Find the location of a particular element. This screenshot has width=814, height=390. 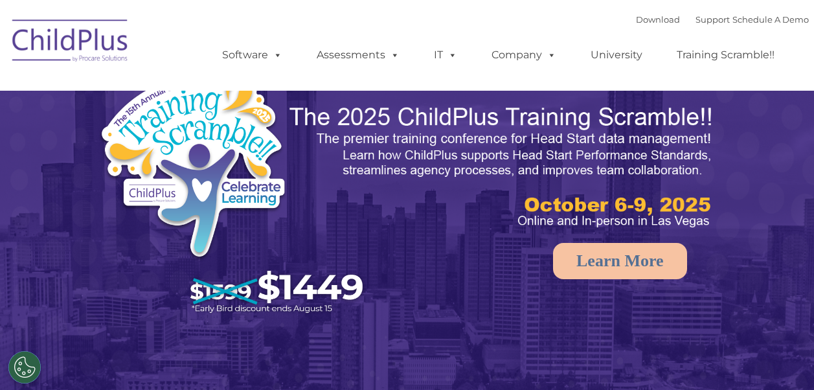

a: Assessments is located at coordinates (358, 55).